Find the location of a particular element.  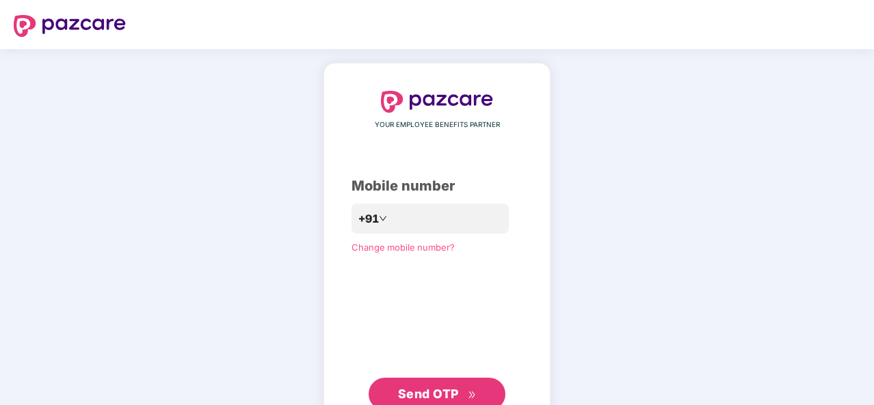

span: YOUR EMPLOYEE BENEFITS PARTNER is located at coordinates (437, 125).